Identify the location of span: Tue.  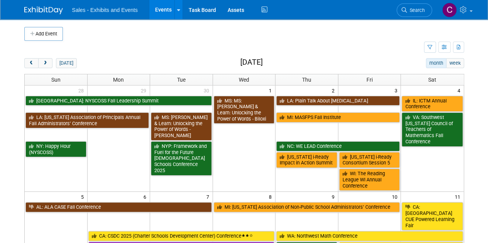
(181, 80).